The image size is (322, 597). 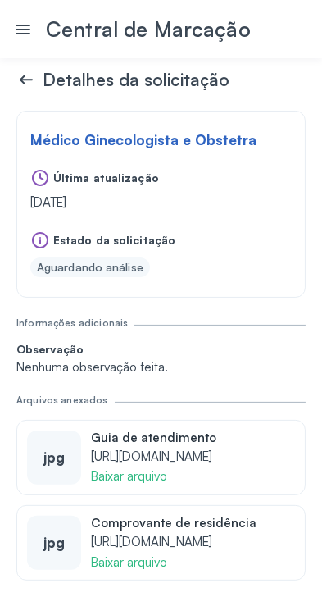 What do you see at coordinates (161, 367) in the screenshot?
I see `span: Nenhuma observação feita.` at bounding box center [161, 367].